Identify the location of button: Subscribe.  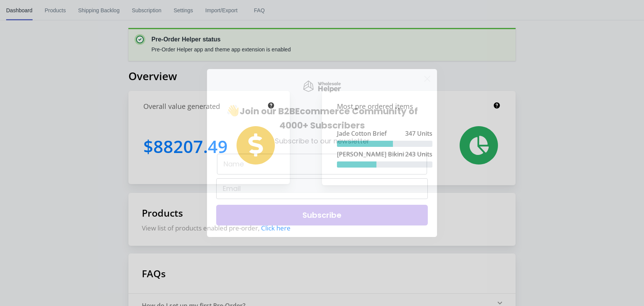
(322, 215).